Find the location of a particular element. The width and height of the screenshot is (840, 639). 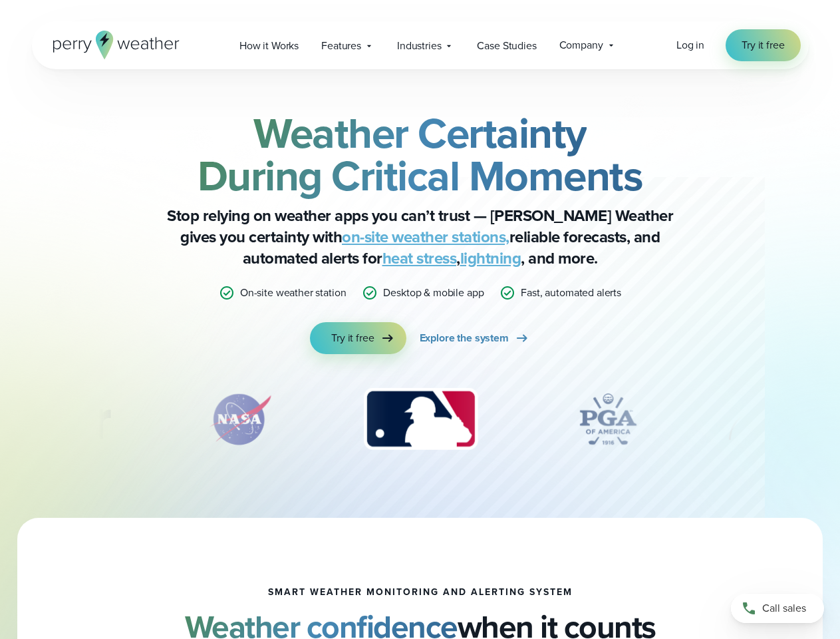

span: Case Studies is located at coordinates (506, 46).